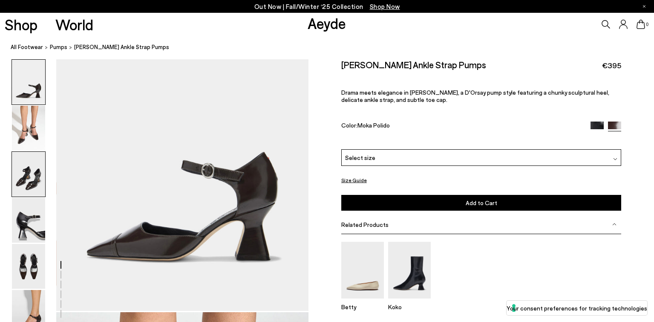 This screenshot has width=654, height=322. I want to click on span: pumps, so click(58, 47).